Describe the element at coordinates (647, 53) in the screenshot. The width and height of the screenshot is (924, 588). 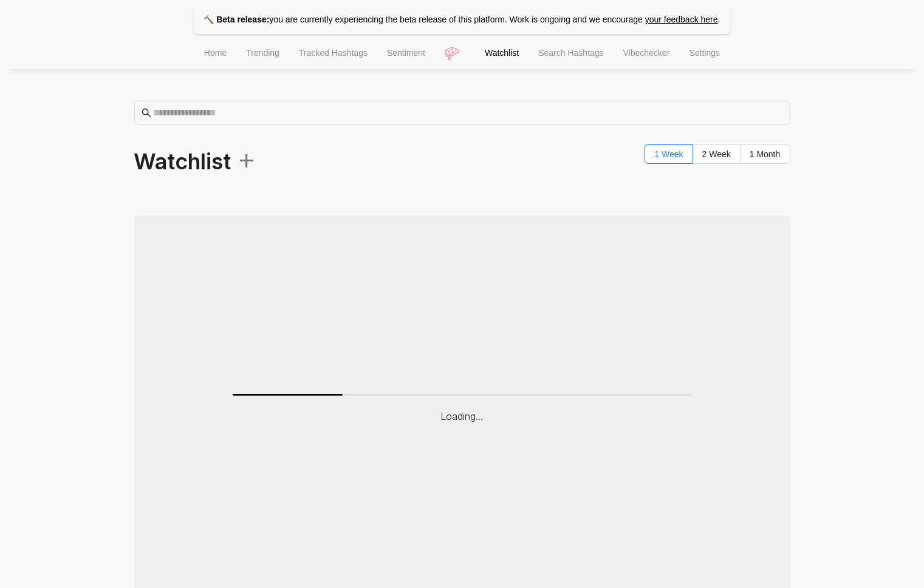
I see `span: Vibechecker` at that location.